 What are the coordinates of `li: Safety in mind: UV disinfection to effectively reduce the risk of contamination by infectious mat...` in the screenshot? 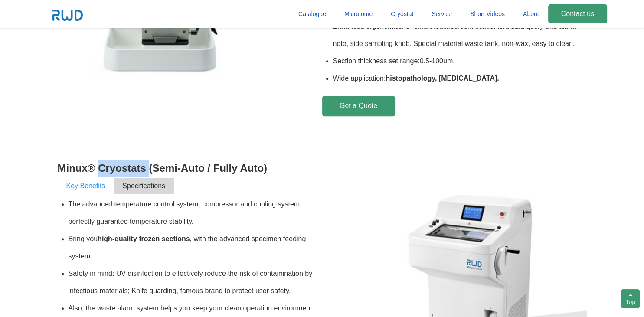 It's located at (195, 282).